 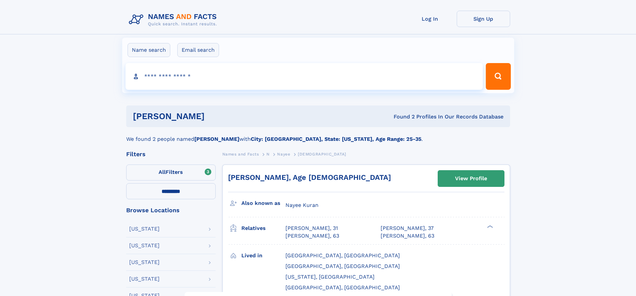 I want to click on span: Nayee, so click(x=283, y=154).